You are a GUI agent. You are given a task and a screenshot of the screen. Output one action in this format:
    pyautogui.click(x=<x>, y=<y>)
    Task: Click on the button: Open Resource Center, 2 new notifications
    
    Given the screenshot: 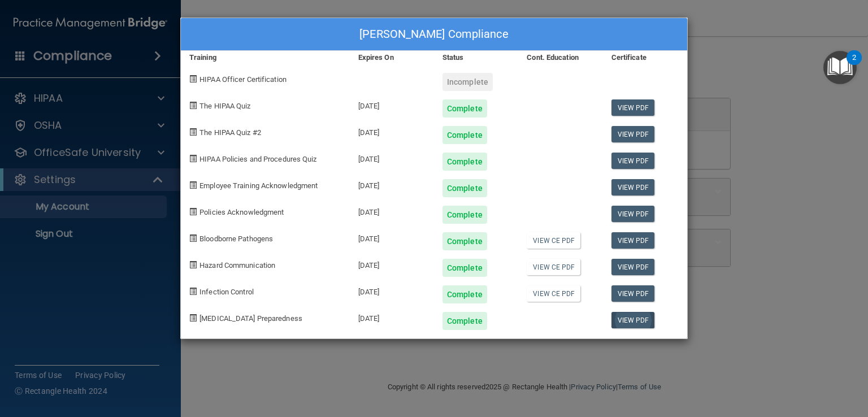 What is the action you would take?
    pyautogui.click(x=840, y=68)
    